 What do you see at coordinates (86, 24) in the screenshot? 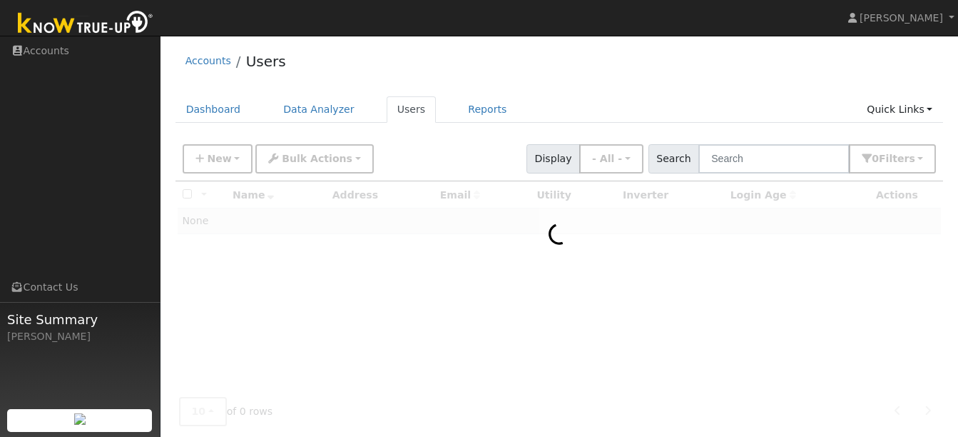
I see `img: Know True-Up` at bounding box center [86, 24].